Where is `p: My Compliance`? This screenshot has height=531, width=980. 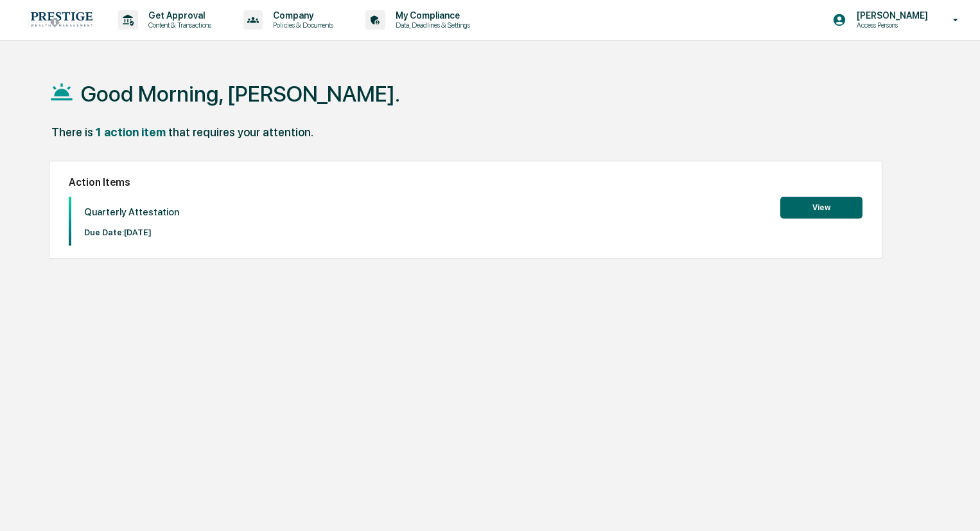 p: My Compliance is located at coordinates (431, 15).